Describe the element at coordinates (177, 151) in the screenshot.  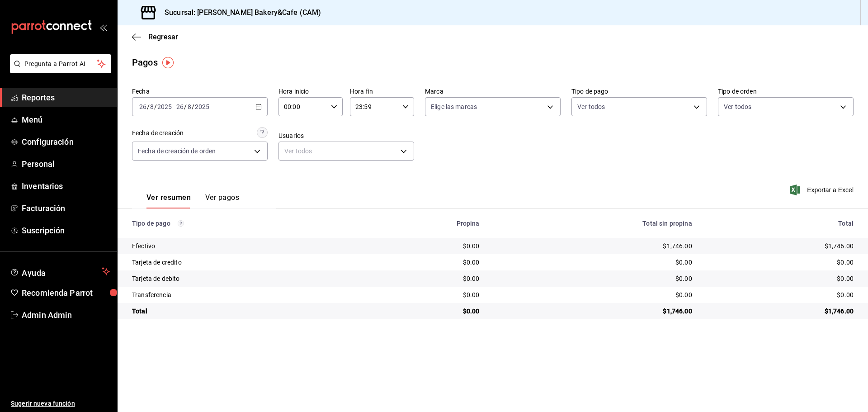
I see `span: Fecha de creación de orden` at that location.